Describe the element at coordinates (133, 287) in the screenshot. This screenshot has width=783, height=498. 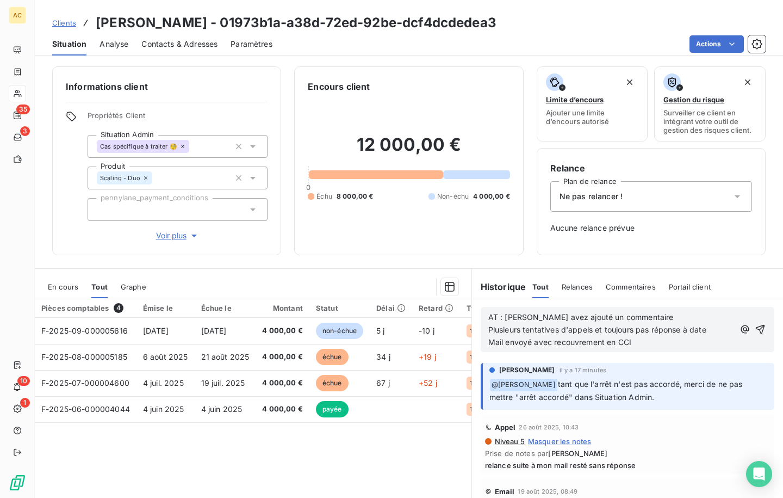
I see `span: Graphe` at that location.